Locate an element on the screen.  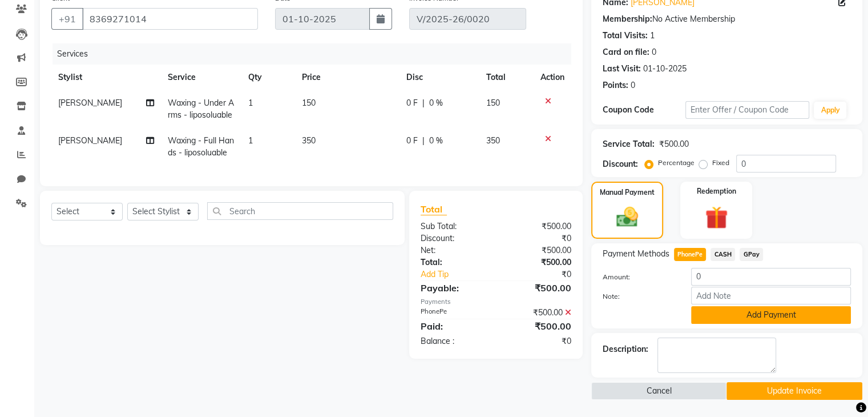
span: Waxing - Under Arms - liposoluable is located at coordinates (201, 108).